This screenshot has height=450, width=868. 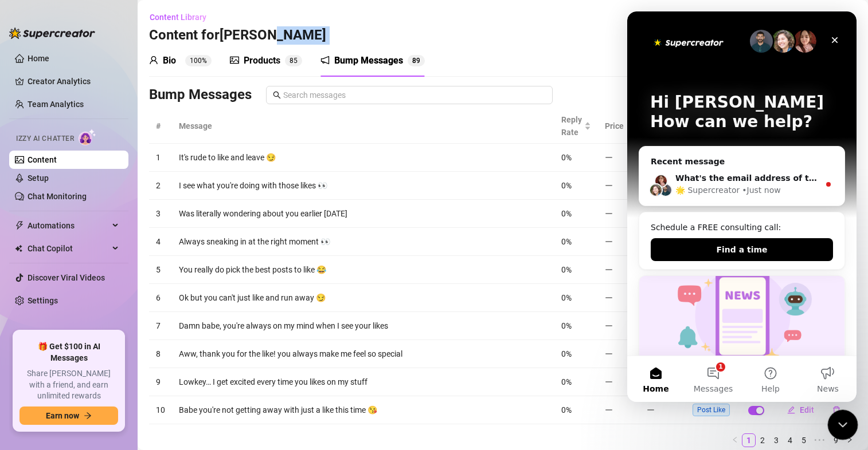 I want to click on img: Giselle avatar, so click(x=33, y=169).